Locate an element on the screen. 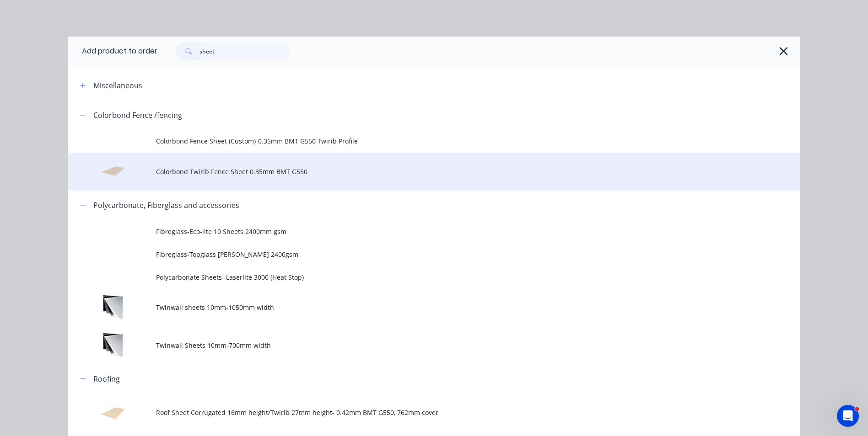 This screenshot has width=868, height=436. span: Polycarbonate Sheets- Laserlite 3000 (Heat Stop) is located at coordinates (414, 277).